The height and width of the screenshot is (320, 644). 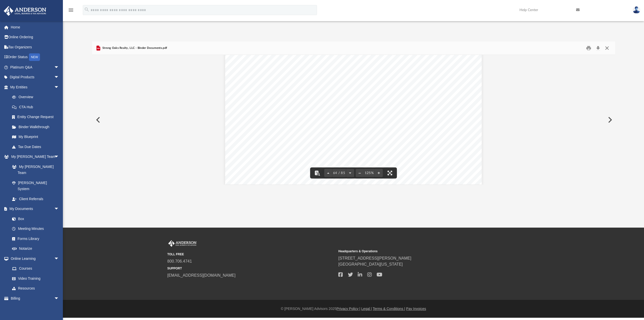 I want to click on button: Download, so click(x=598, y=48).